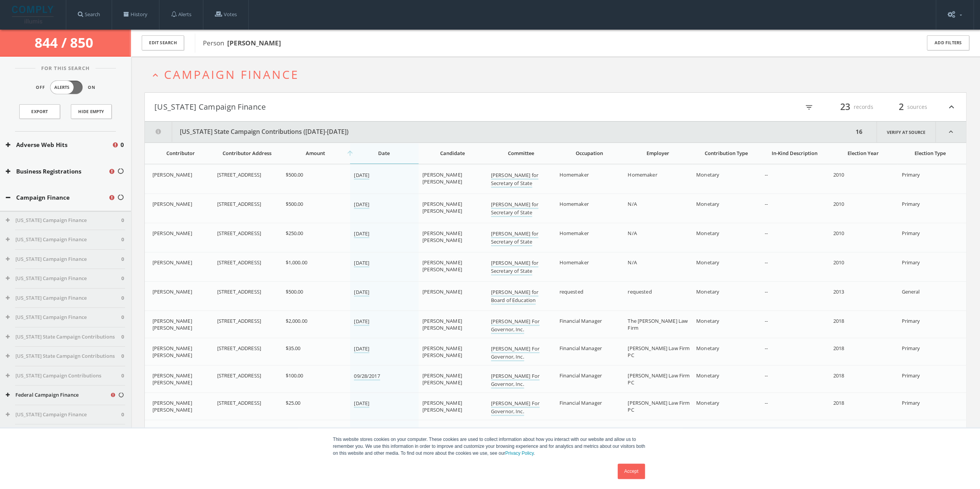 This screenshot has width=980, height=489. Describe the element at coordinates (33, 15) in the screenshot. I see `img: illumis` at that location.